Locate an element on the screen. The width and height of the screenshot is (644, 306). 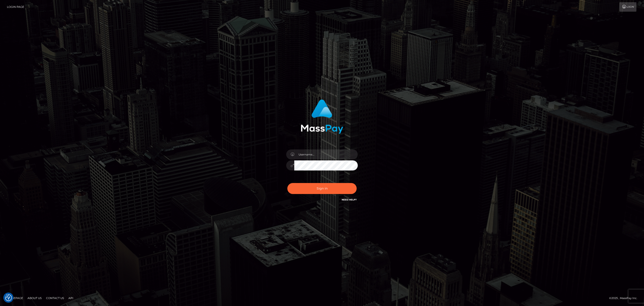
a: API is located at coordinates (71, 298).